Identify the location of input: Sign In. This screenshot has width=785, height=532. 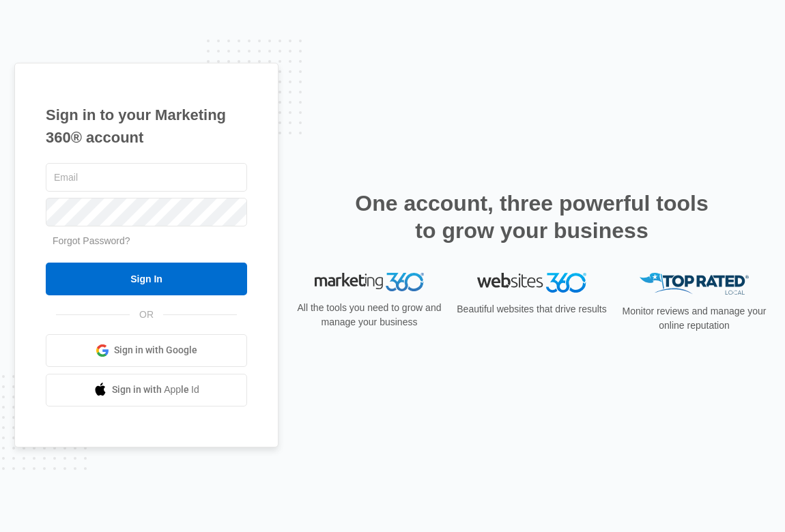
(146, 278).